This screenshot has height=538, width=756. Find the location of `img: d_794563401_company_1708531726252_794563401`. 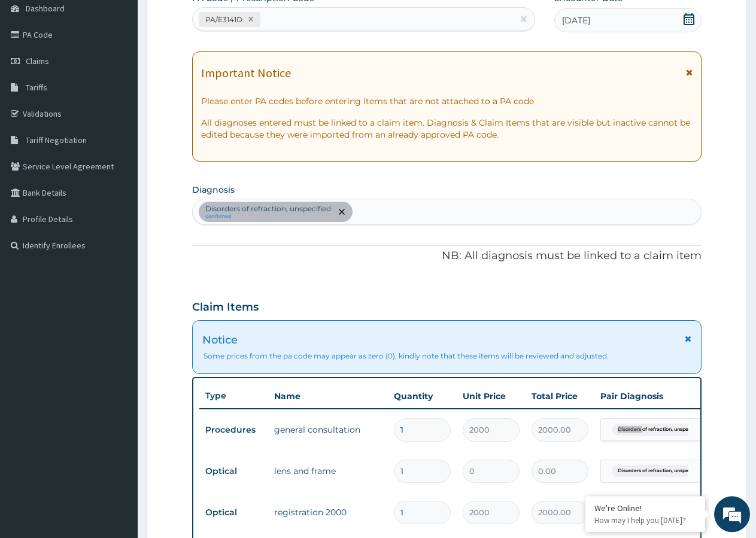

img: d_794563401_company_1708531726252_794563401 is located at coordinates (35, 75).